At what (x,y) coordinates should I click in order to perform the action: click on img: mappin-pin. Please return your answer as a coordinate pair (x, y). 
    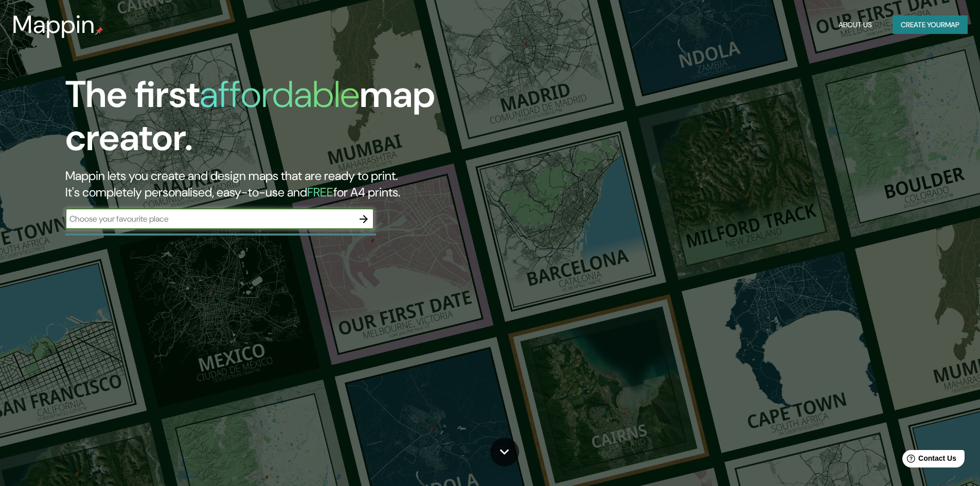
    Looking at the image, I should click on (99, 31).